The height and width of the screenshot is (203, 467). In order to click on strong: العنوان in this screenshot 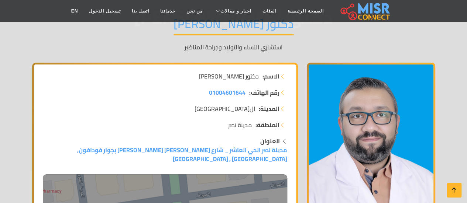, I will do `click(270, 141)`.